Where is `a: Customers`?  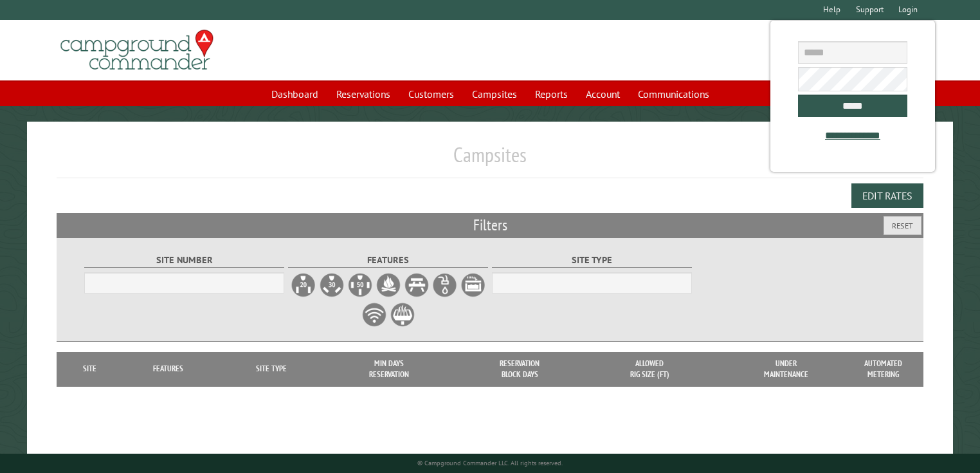 a: Customers is located at coordinates (431, 94).